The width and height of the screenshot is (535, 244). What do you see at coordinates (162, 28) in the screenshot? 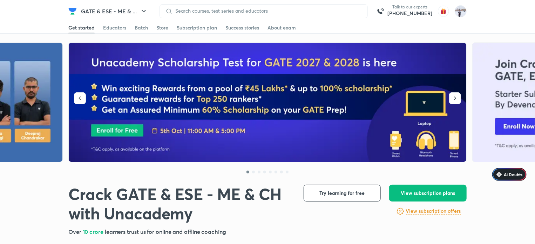
I see `div: Store` at bounding box center [162, 28].